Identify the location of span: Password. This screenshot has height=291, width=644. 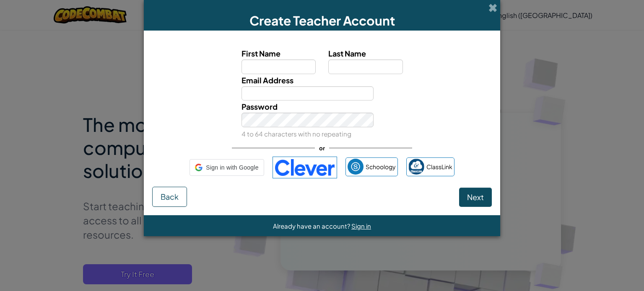
(260, 107).